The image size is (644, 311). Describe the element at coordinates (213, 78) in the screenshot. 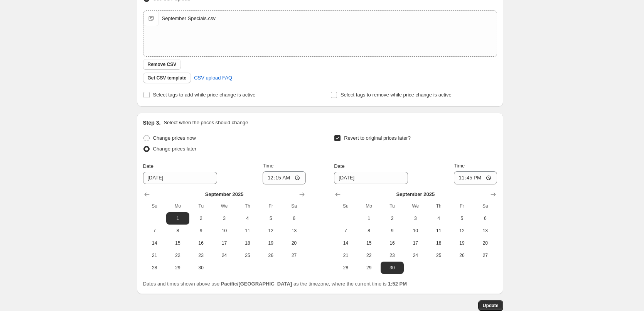

I see `a: CSV upload FAQ` at that location.